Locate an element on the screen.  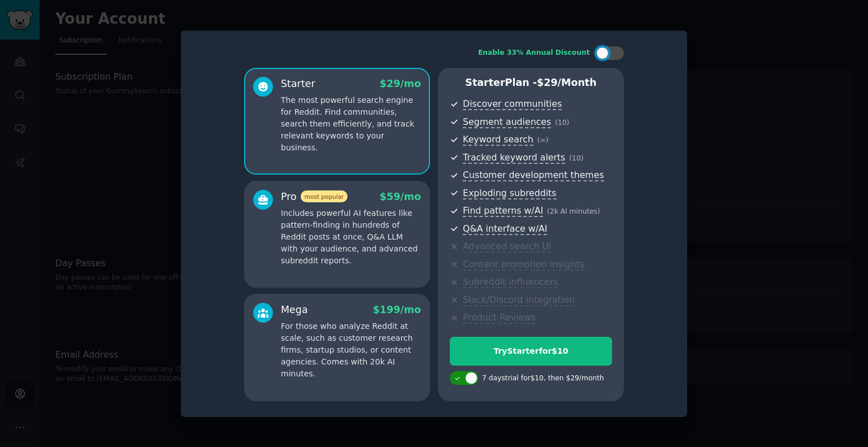
div: Mega is located at coordinates (294, 310).